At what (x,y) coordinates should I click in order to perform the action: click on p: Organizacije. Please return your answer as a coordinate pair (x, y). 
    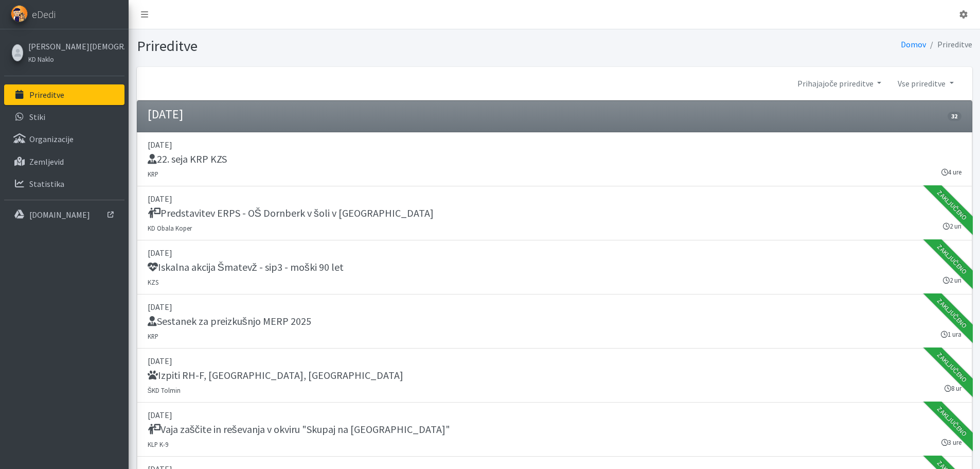
    Looking at the image, I should click on (51, 139).